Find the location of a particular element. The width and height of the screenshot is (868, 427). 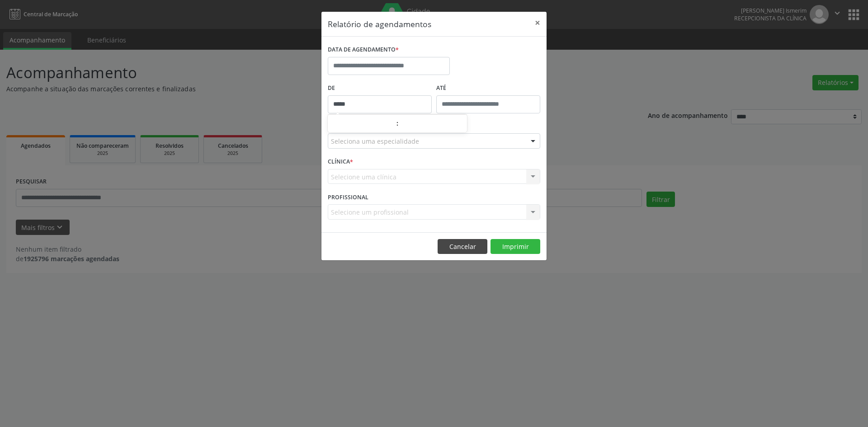

label: DATA DE AGENDAMENTO is located at coordinates (363, 50).